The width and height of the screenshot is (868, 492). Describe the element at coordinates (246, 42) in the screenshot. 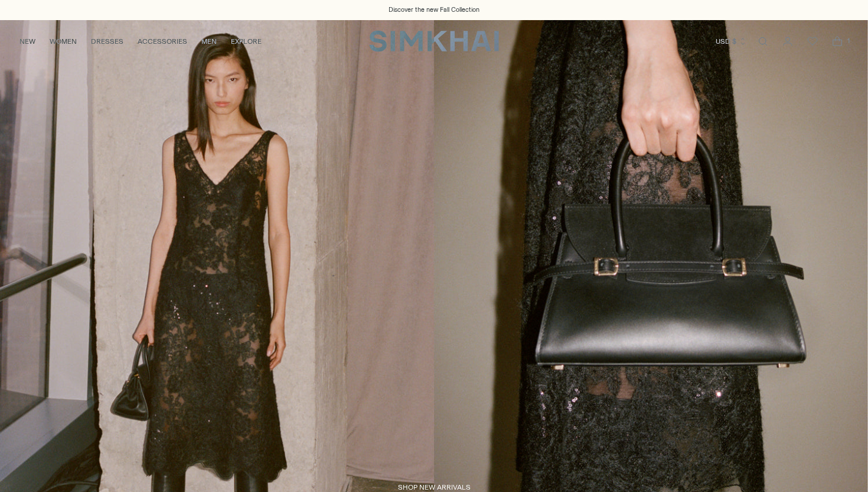

I see `a: EXPLORE` at that location.